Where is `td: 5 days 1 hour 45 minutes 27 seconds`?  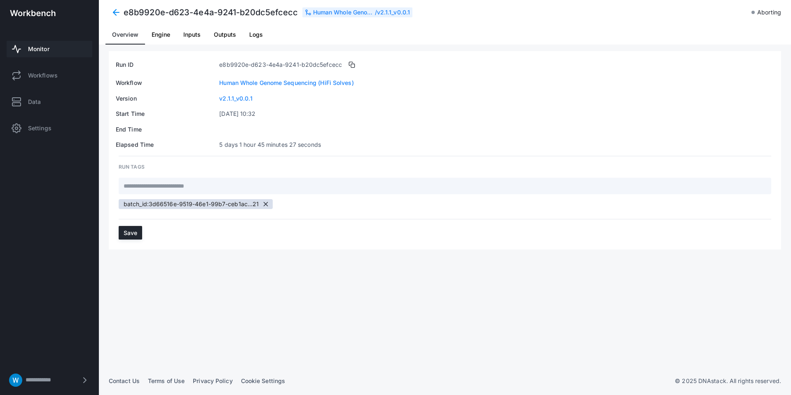
td: 5 days 1 hour 45 minutes 27 seconds is located at coordinates (496, 145).